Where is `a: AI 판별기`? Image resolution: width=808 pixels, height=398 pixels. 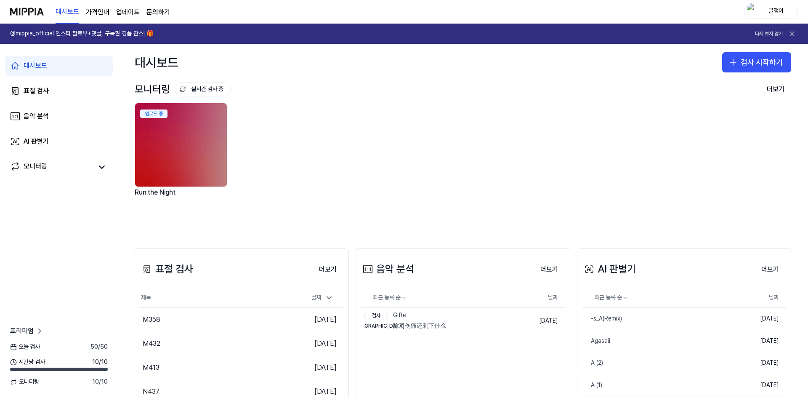 a: AI 판별기 is located at coordinates (59, 141).